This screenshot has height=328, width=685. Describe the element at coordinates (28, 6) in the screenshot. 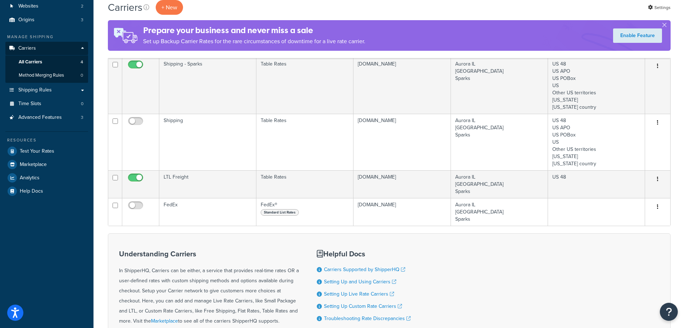

I see `span: Websites` at that location.